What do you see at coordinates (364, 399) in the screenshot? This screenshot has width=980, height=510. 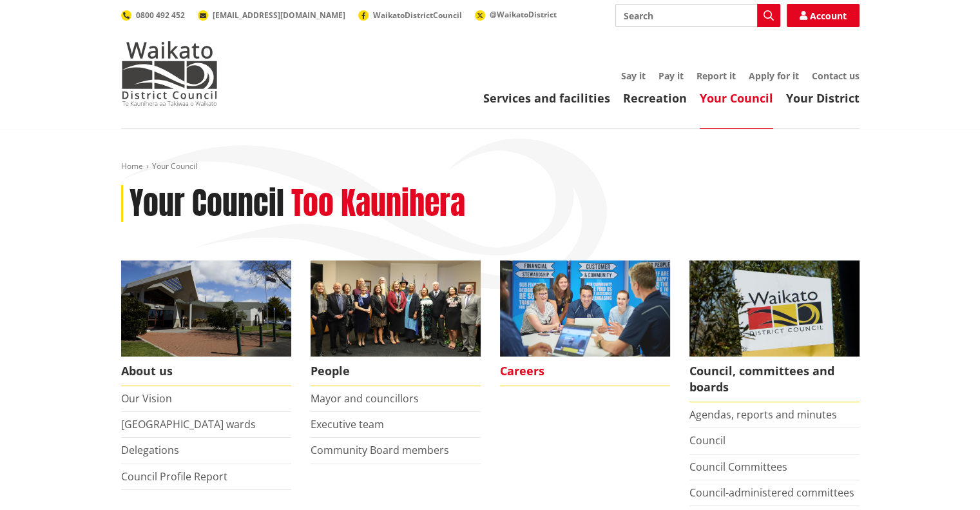 I see `a: Mayor and councillors` at bounding box center [364, 399].